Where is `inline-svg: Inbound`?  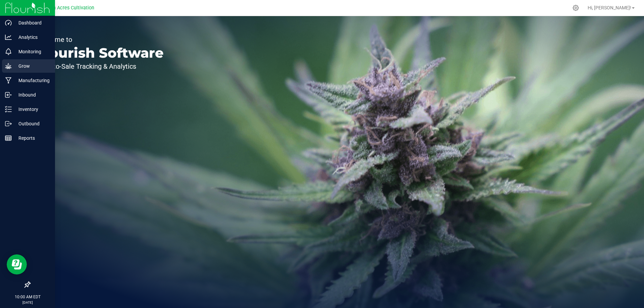 inline-svg: Inbound is located at coordinates (9, 95).